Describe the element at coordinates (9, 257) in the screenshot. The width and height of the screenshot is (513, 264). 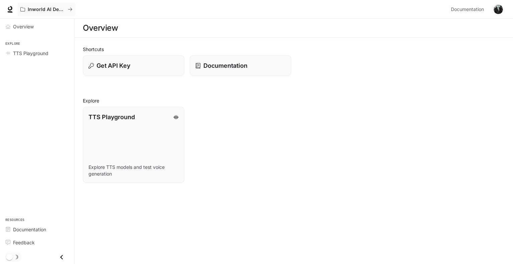
I see `span: Dark mode toggle` at that location.